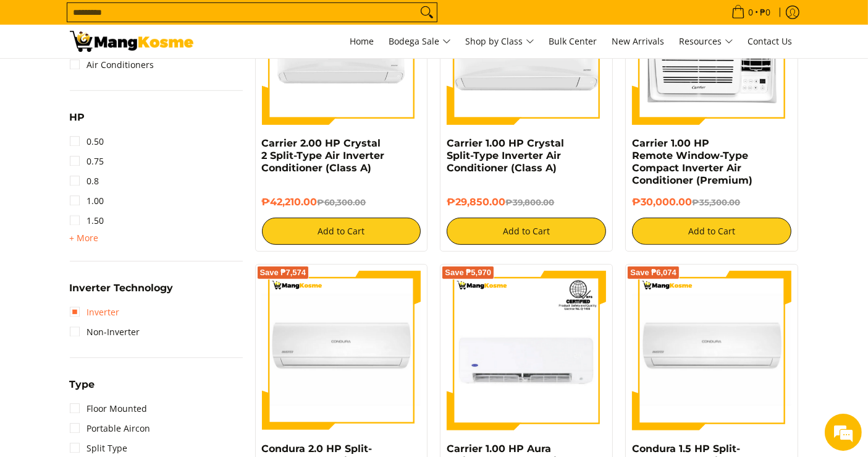 Image resolution: width=868 pixels, height=457 pixels. I want to click on a: Carrier 1.00 HP Remote Window-Type Compact Inverter Air Conditioner (Premium), so click(692, 161).